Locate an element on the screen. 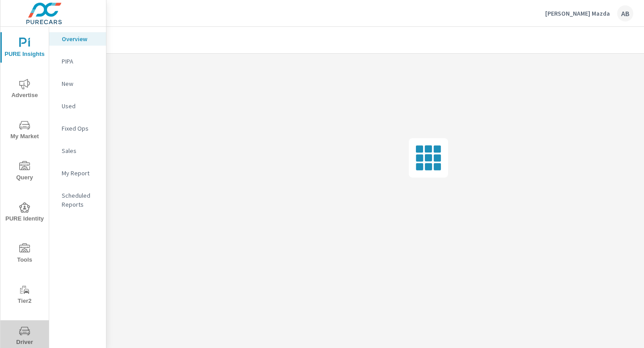  div: Sales is located at coordinates (77, 151).